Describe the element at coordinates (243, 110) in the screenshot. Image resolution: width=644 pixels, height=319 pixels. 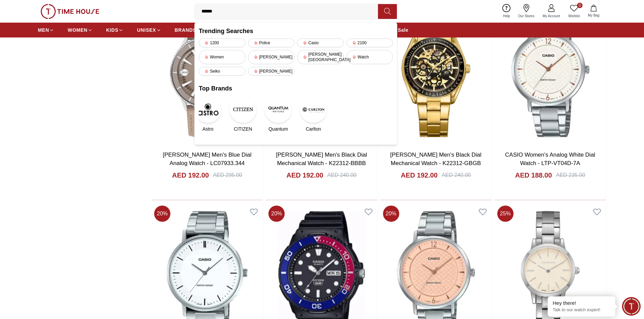
I see `img: CITIZEN` at that location.